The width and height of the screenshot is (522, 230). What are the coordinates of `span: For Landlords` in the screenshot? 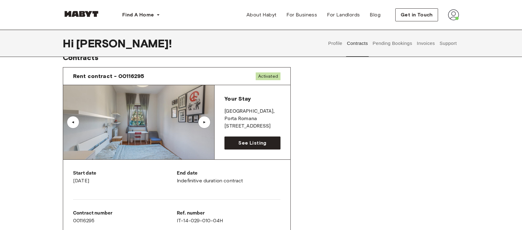 It's located at (344, 15).